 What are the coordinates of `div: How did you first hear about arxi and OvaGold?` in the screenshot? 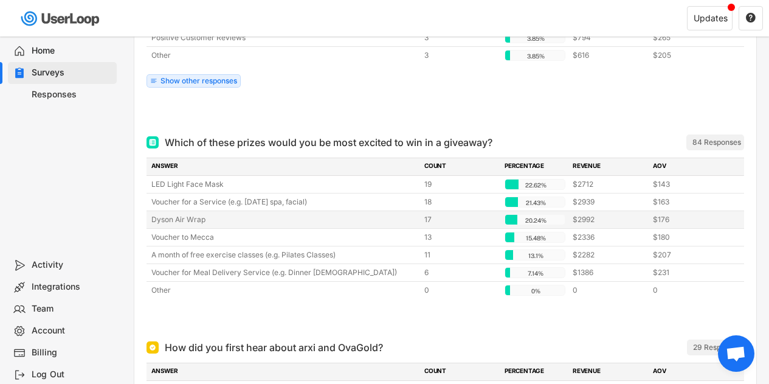 It's located at (274, 347).